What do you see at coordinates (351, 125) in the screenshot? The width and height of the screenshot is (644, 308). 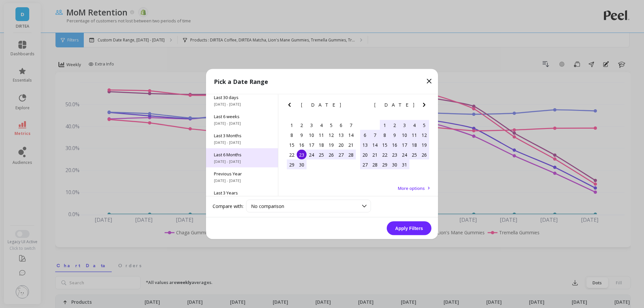 I see `div: Choose Saturday, June 7th, 2025` at bounding box center [351, 125].